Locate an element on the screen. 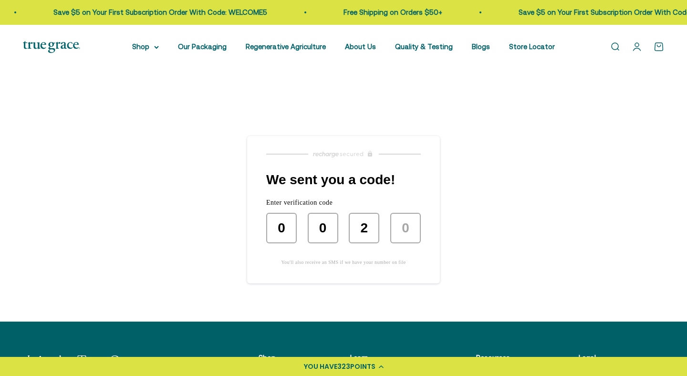 Image resolution: width=687 pixels, height=376 pixels. span: 323 is located at coordinates (344, 366).